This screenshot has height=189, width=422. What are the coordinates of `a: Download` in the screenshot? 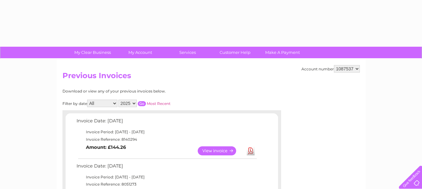 It's located at (250, 151).